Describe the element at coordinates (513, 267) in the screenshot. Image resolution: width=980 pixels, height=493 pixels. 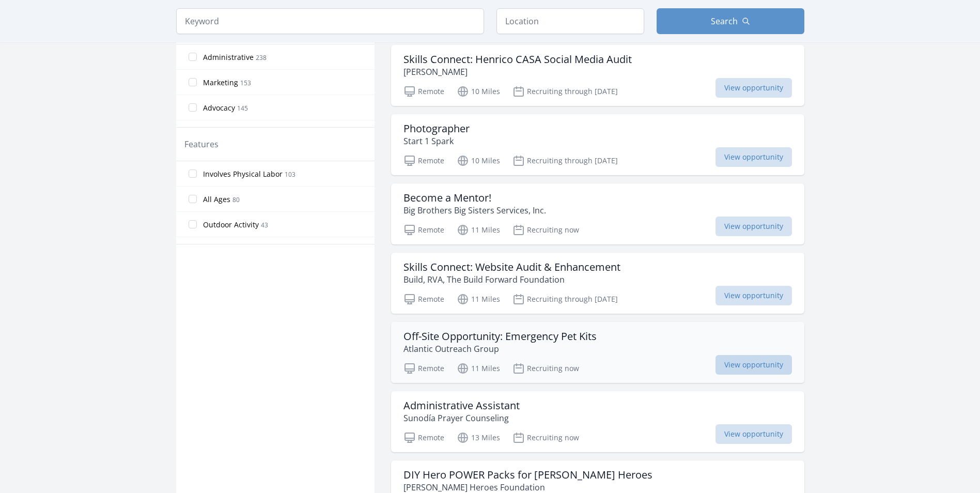
I see `h3: Skills Connect: Website Audit & Enhancement` at that location.